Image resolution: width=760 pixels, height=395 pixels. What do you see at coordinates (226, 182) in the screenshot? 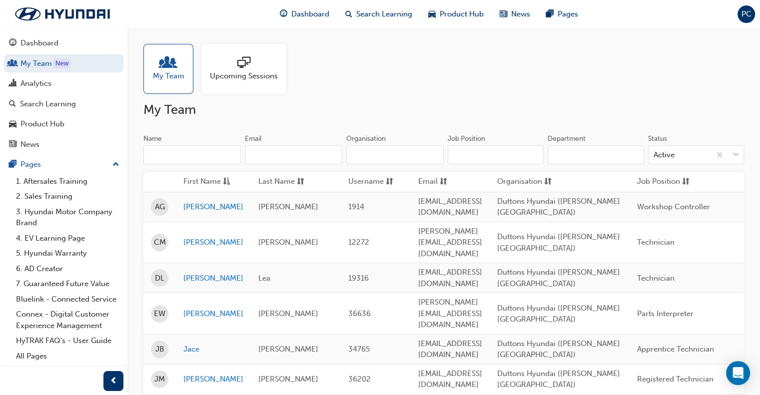
I see `span: asc-icon` at bounding box center [226, 182].